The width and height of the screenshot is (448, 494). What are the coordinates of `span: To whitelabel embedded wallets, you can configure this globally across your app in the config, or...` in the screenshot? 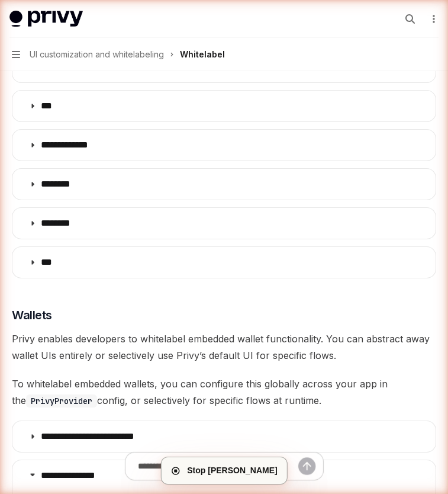 It's located at (224, 392).